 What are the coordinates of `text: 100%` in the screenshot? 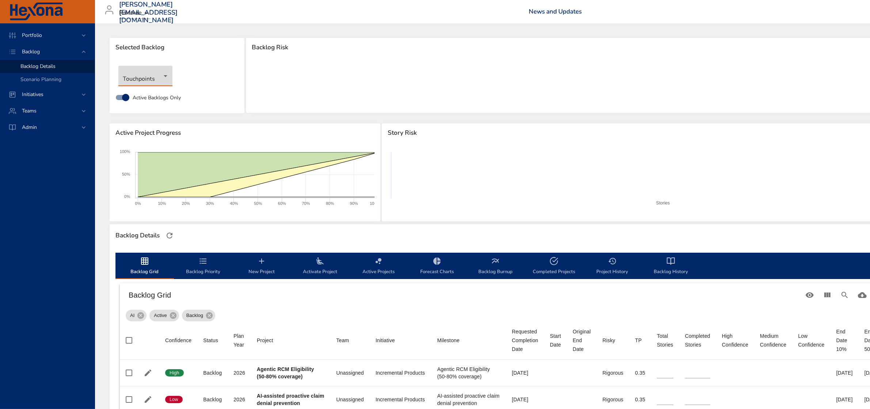 It's located at (375, 203).